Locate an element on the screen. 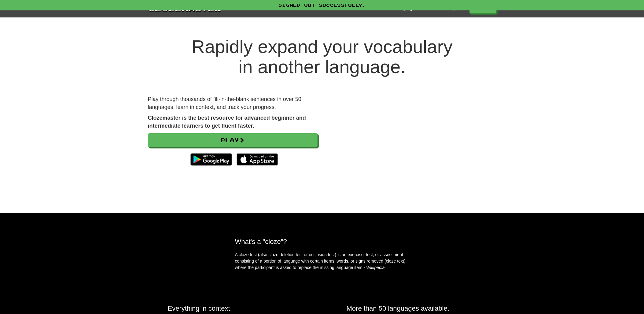 The width and height of the screenshot is (644, 314). h2: More than 50 languages available. is located at coordinates (412, 308).